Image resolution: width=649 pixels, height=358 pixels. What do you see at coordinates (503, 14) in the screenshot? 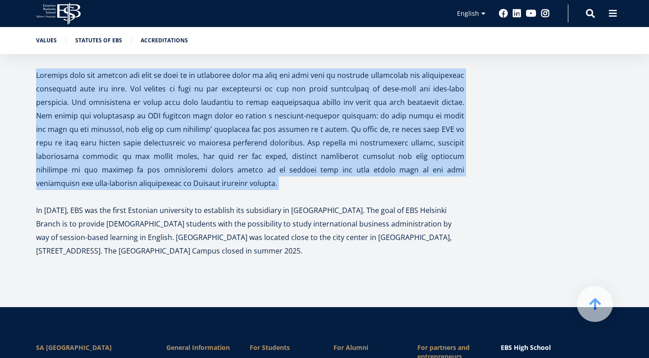
I see `a: Facebook` at bounding box center [503, 14].